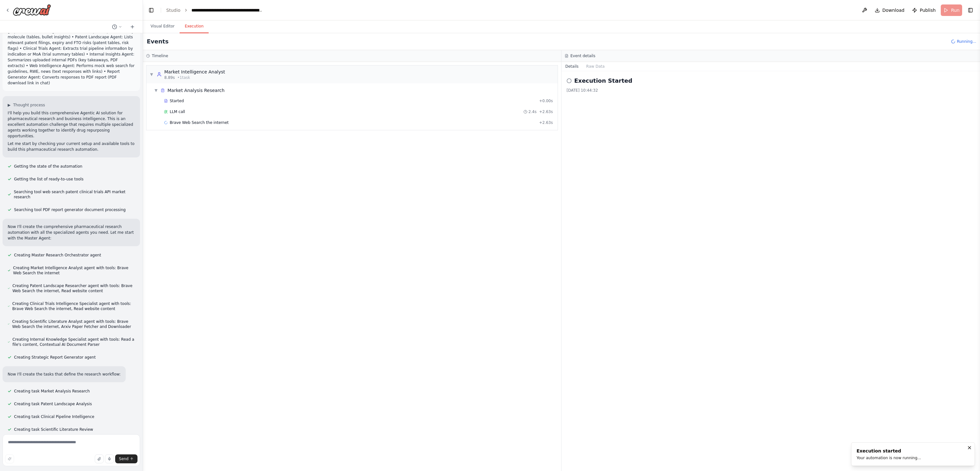  What do you see at coordinates (572, 67) in the screenshot?
I see `button: Details` at bounding box center [572, 67].